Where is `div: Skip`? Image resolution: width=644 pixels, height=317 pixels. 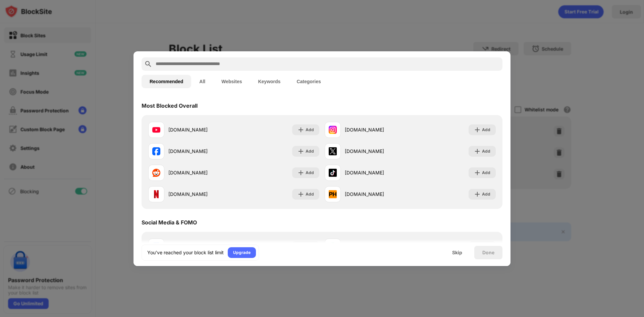 div: Skip is located at coordinates (457, 252).